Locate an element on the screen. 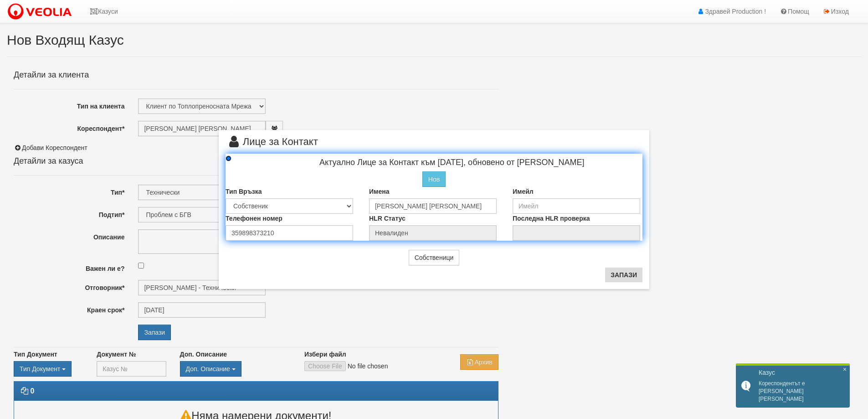 The image size is (868, 419). img: VeoliaLogo.png is located at coordinates (42, 12).